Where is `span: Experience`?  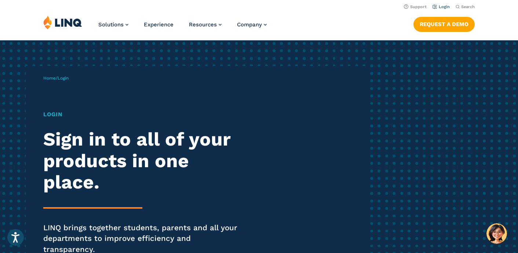
span: Experience is located at coordinates (158, 25).